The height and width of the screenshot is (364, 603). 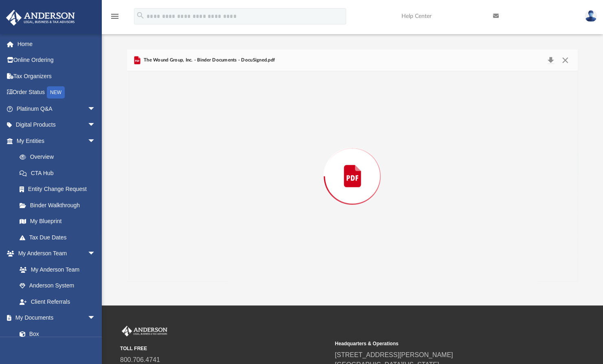 What do you see at coordinates (208, 60) in the screenshot?
I see `span: The Wound Group, Inc. - Binder Documents - DocuSigned.pdf` at bounding box center [208, 60].